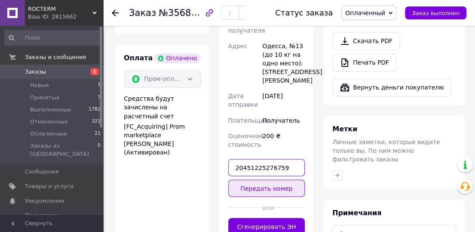 The image size is (475, 232). Describe the element at coordinates (99, 149) in the screenshot. I see `span: 0` at that location.